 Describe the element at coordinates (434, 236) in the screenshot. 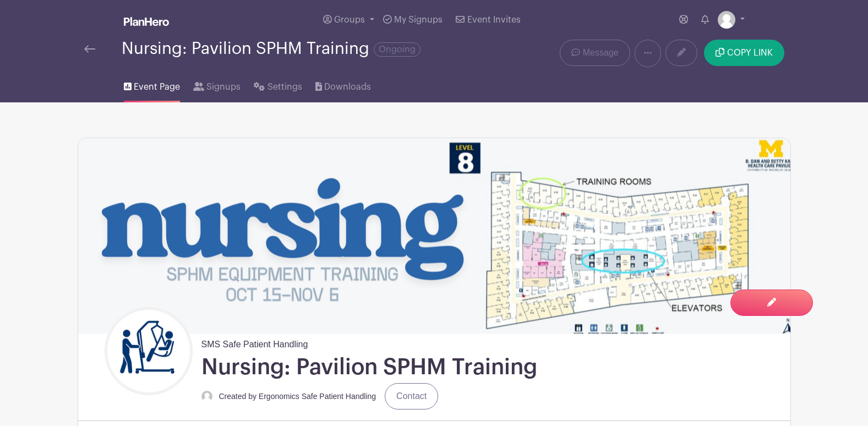

I see `img: event_banner_9715.png` at that location.